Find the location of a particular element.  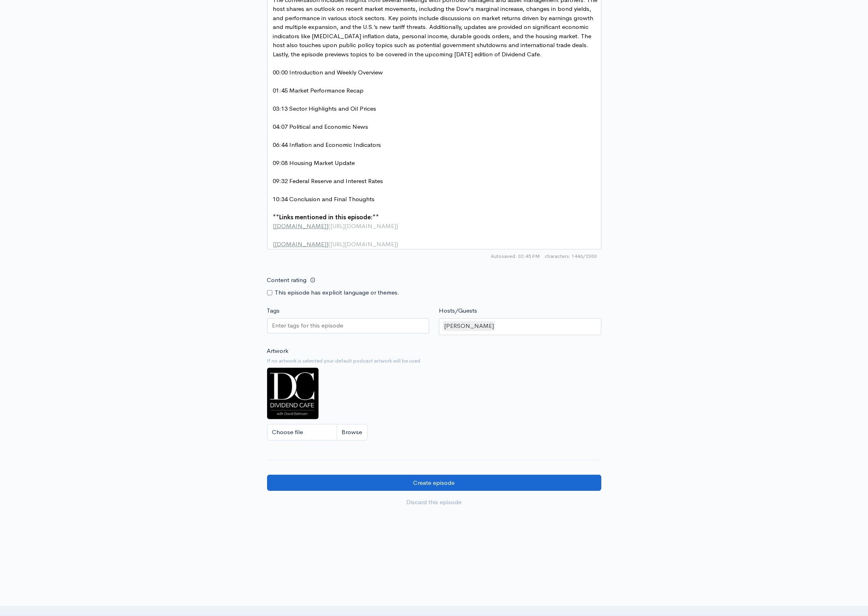

input: Create episode is located at coordinates (434, 483).